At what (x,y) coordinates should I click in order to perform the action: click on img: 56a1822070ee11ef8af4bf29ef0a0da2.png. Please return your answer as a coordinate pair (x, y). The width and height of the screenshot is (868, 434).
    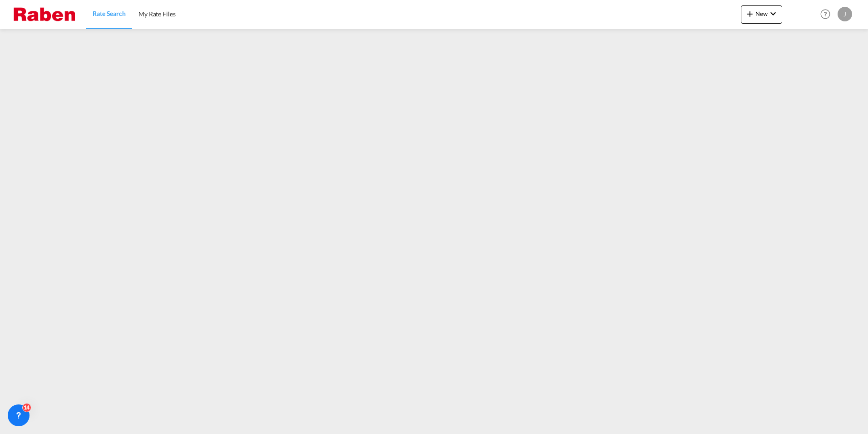
    Looking at the image, I should click on (44, 14).